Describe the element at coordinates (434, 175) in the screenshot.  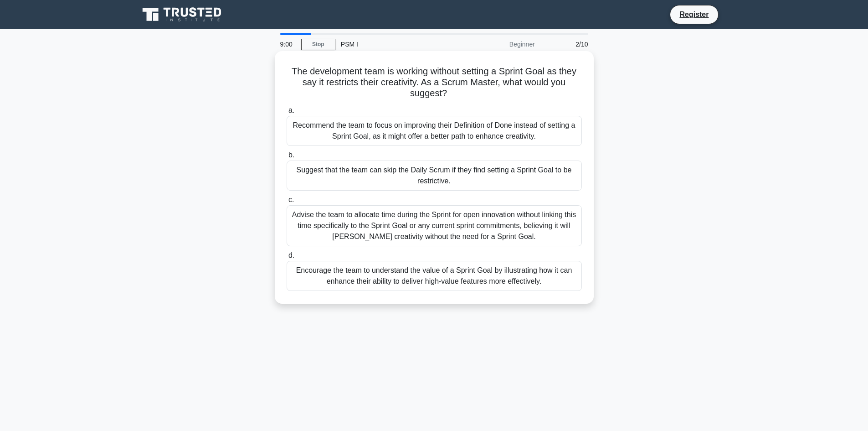
I see `div: Suggest that the team can skip the Daily Scrum if they find setting a Sprint Goal to be restrictive.` at that location.